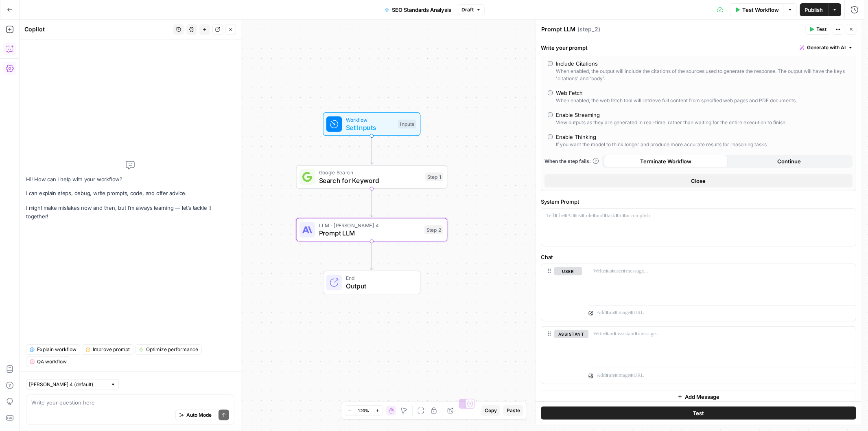 The height and width of the screenshot is (431, 868). What do you see at coordinates (491, 410) in the screenshot?
I see `span: Copy` at bounding box center [491, 410].